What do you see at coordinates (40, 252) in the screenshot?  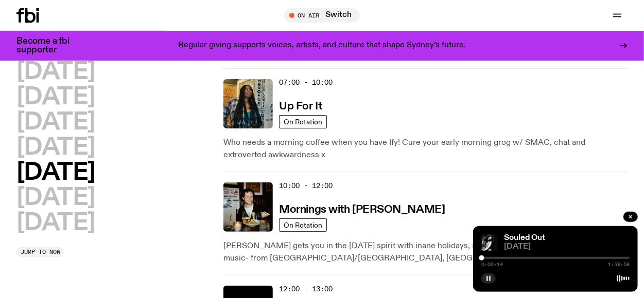 I see `span: Jump to now` at bounding box center [40, 252].